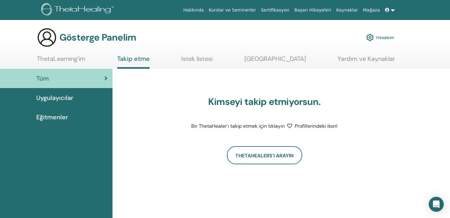 Image resolution: width=450 pixels, height=218 pixels. What do you see at coordinates (367, 59) in the screenshot?
I see `font: Yardım ve Kaynaklar` at bounding box center [367, 59].